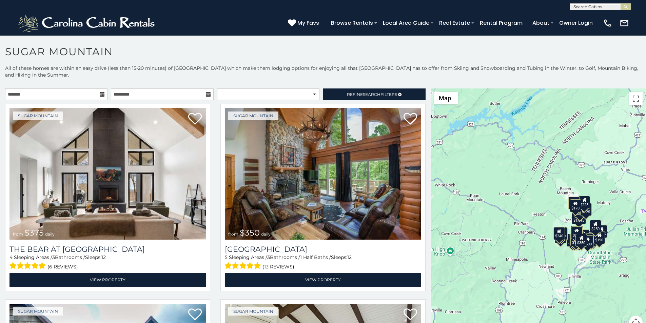 The width and height of the screenshot is (646, 323). Describe the element at coordinates (625, 23) in the screenshot. I see `img: mail-regular-white.png` at that location.